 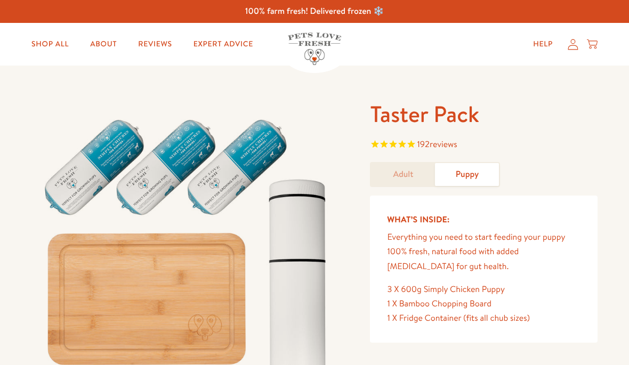 I want to click on div: 1 X Bamboo Chopping Board, so click(x=483, y=304).